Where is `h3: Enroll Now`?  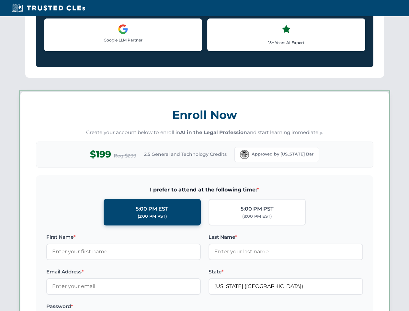
h3: Enroll Now is located at coordinates (204, 115).